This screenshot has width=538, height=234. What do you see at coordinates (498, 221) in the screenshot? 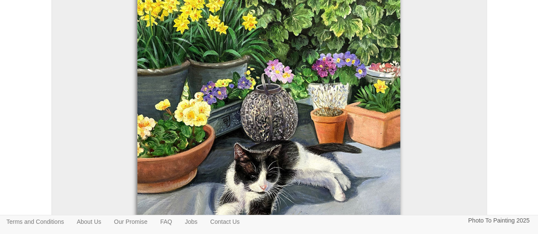
I see `p: Photo To Painting 2025` at bounding box center [498, 221].